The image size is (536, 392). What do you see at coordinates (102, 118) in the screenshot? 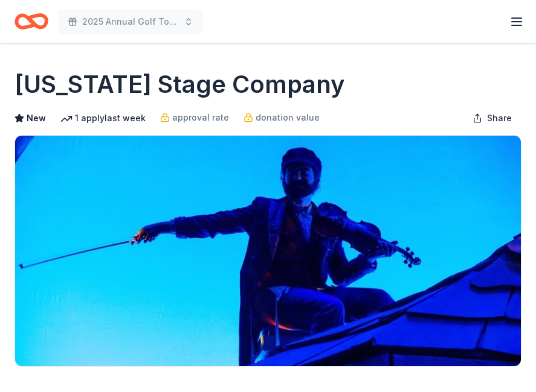
I see `div: 1 apply last week` at bounding box center [102, 118].